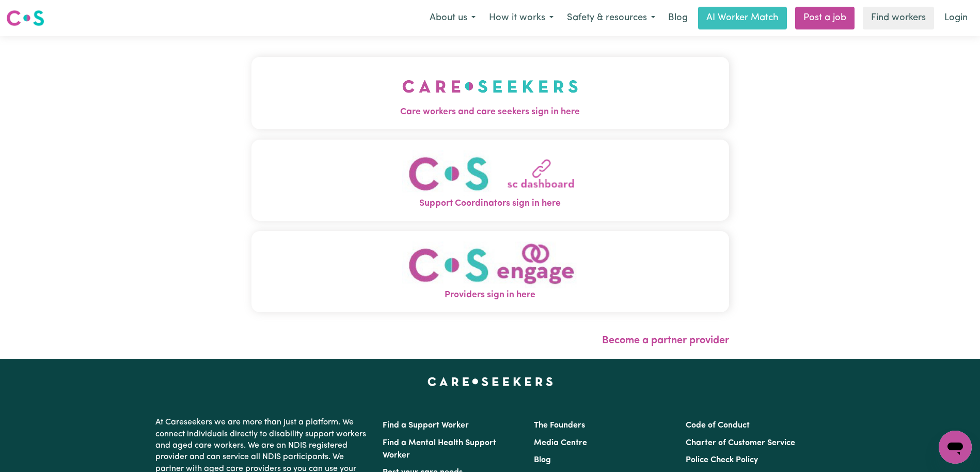  What do you see at coordinates (490, 180) in the screenshot?
I see `button: Support Coordinators sign in here` at bounding box center [490, 180].